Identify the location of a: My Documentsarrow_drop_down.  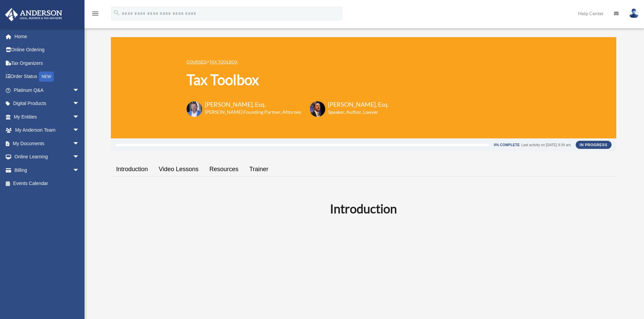
(47, 144).